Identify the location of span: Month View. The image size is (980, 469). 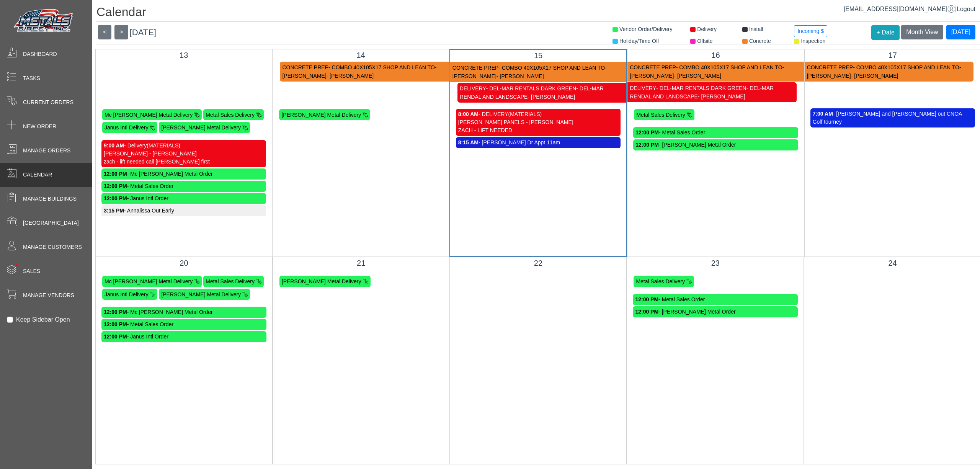
(922, 32).